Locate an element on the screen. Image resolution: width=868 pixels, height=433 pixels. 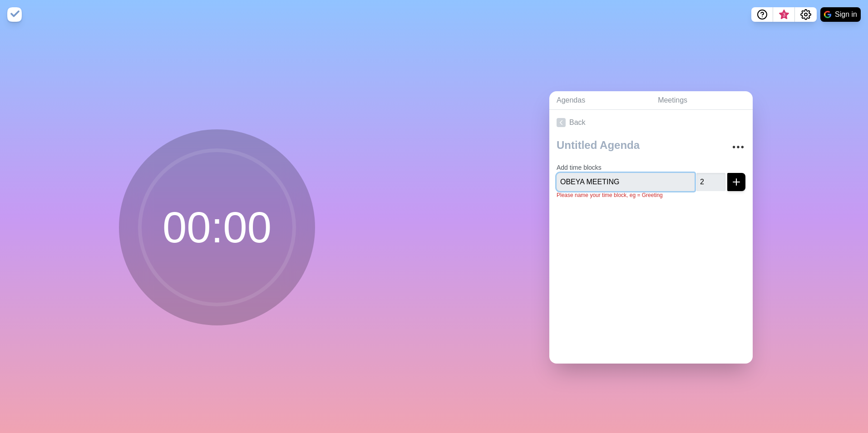
span: 3 is located at coordinates (784, 15).